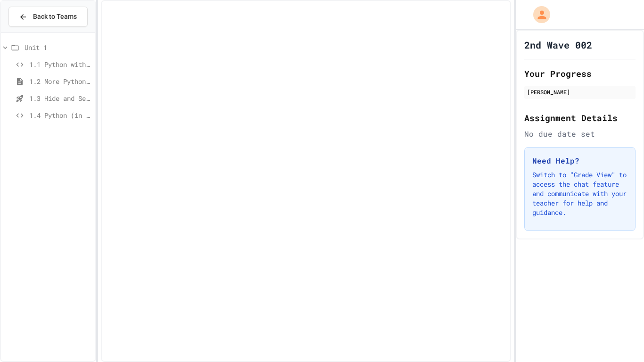  What do you see at coordinates (580, 118) in the screenshot?
I see `h2: Assignment Details` at bounding box center [580, 118].